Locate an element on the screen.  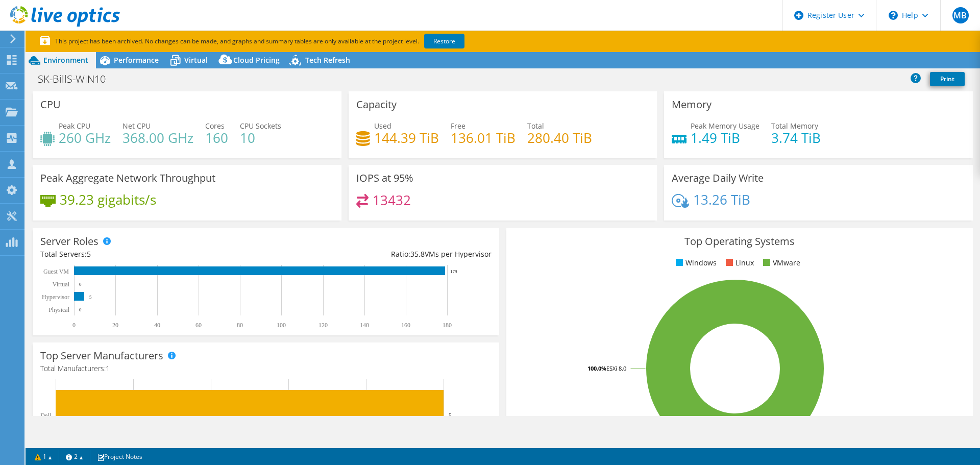
h3: Memory is located at coordinates (691, 105).